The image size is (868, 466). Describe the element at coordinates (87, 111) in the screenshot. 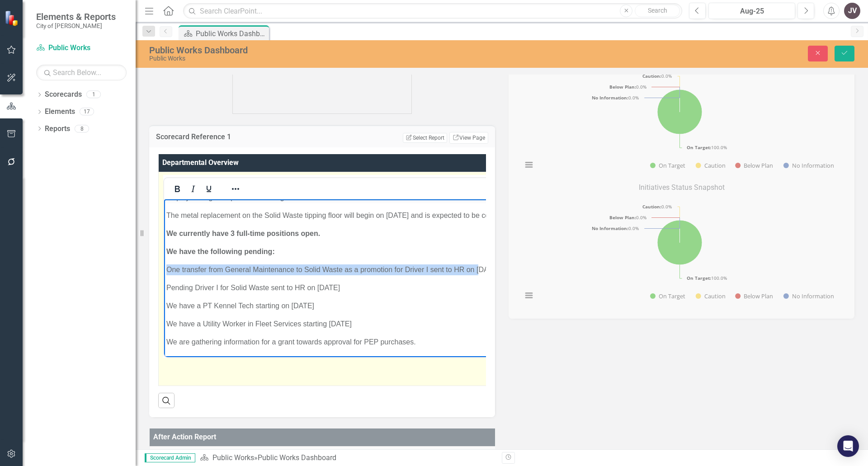

I see `div: 17` at that location.